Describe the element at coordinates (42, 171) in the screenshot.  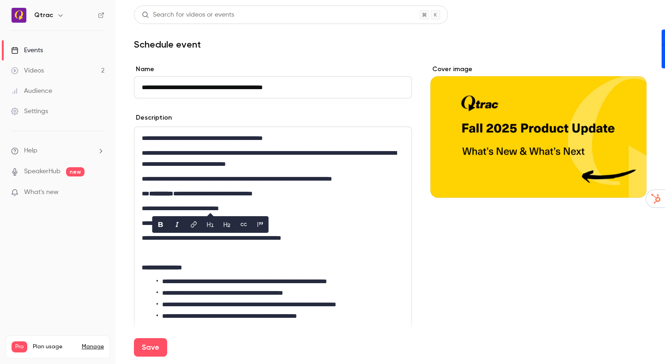
I see `a: SpeakerHub` at that location.